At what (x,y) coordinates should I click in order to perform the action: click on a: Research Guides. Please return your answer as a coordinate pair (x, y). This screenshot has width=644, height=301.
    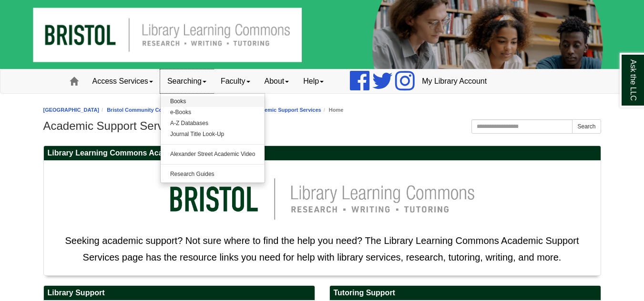
    Looking at the image, I should click on (212, 174).